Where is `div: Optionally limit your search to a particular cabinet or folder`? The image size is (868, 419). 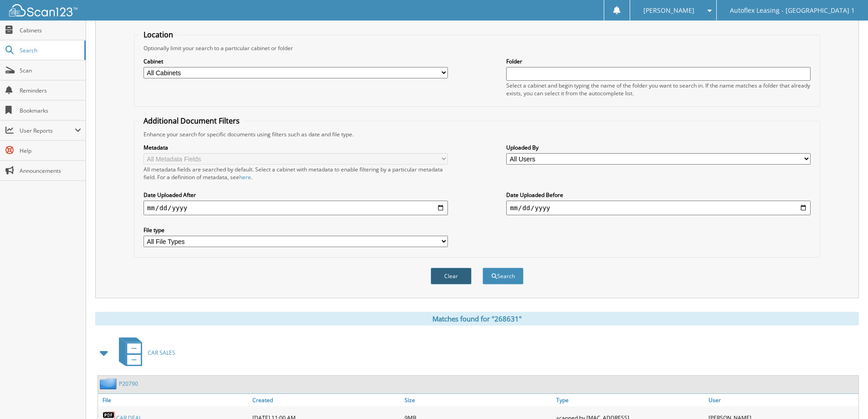 div: Optionally limit your search to a particular cabinet or folder is located at coordinates (477, 48).